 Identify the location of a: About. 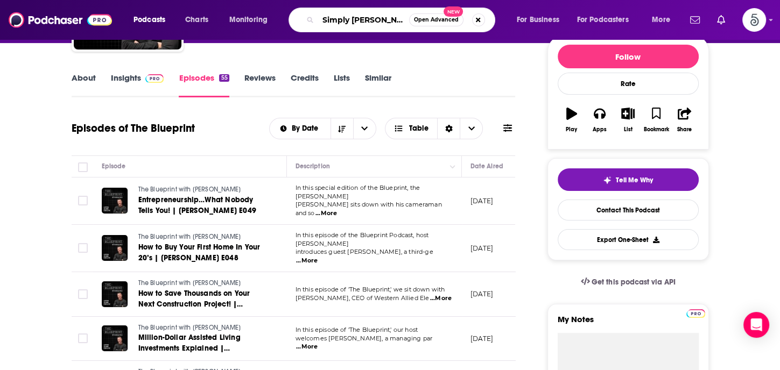
(83, 85).